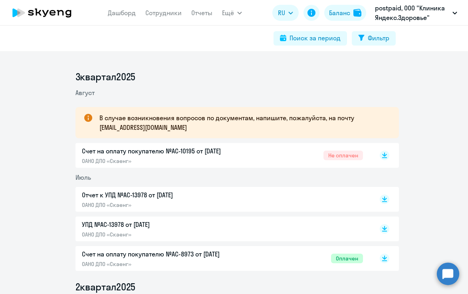 The height and width of the screenshot is (294, 468). Describe the element at coordinates (340, 13) in the screenshot. I see `div: Баланс` at that location.